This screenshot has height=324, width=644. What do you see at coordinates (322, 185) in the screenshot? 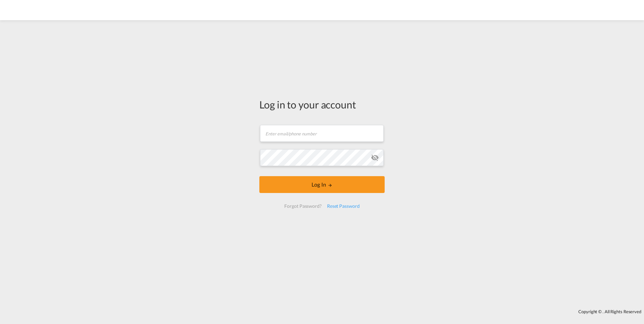
I see `button: LOGIN` at bounding box center [322, 185].